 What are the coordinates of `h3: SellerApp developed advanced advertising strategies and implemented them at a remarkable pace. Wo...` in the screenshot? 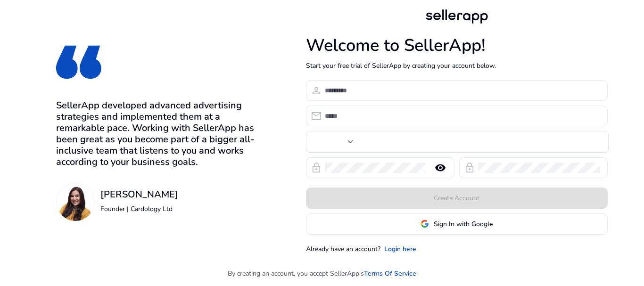 It's located at (157, 134).